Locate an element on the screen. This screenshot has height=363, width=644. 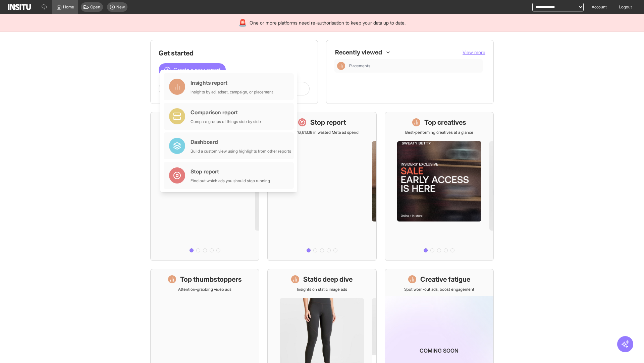
img: Logo is located at coordinates (19, 7).